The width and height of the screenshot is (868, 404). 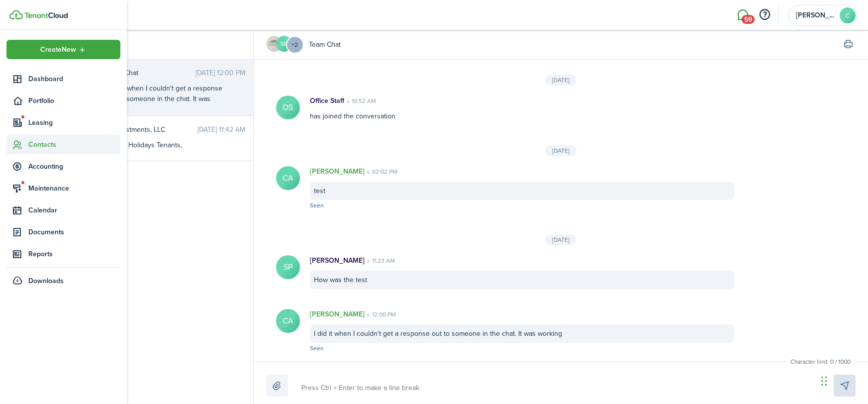 I want to click on img: R Investments, LLC, so click(x=274, y=44).